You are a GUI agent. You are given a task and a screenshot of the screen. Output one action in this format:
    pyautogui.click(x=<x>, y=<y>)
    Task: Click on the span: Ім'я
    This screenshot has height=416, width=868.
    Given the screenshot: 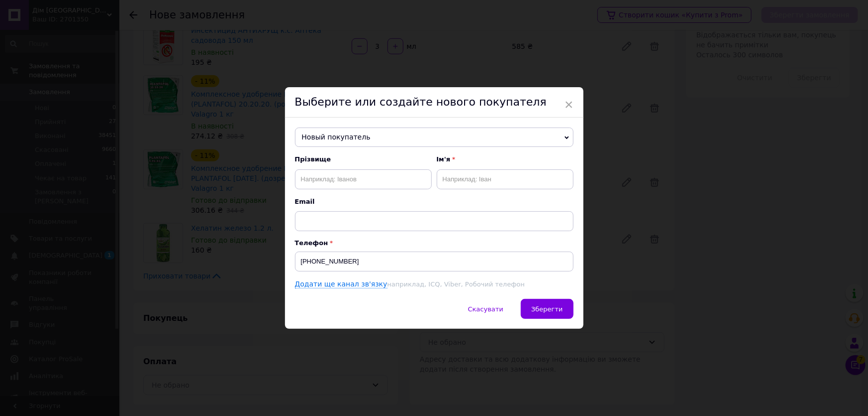 What is the action you would take?
    pyautogui.click(x=505, y=159)
    